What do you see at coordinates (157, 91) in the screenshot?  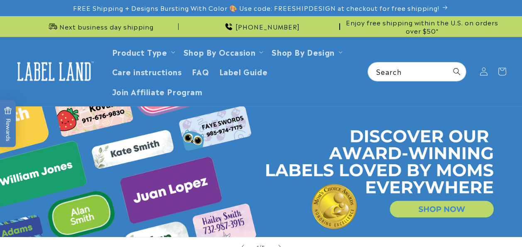 I see `span: Join Affiliate Program` at bounding box center [157, 91].